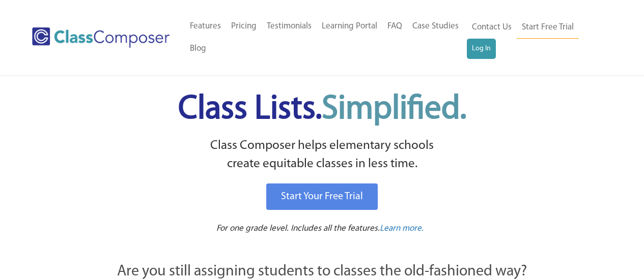 This screenshot has width=644, height=280. Describe the element at coordinates (548, 27) in the screenshot. I see `a: Start Free Trial` at that location.